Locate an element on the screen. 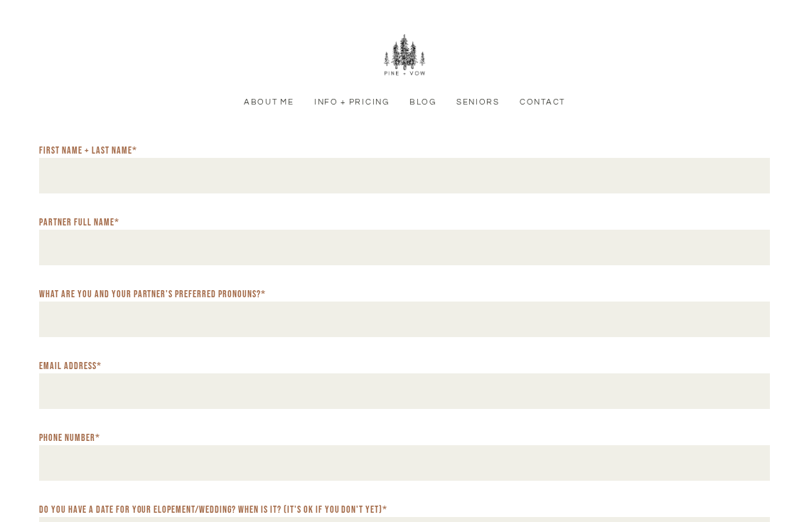  a: About Me is located at coordinates (269, 102).